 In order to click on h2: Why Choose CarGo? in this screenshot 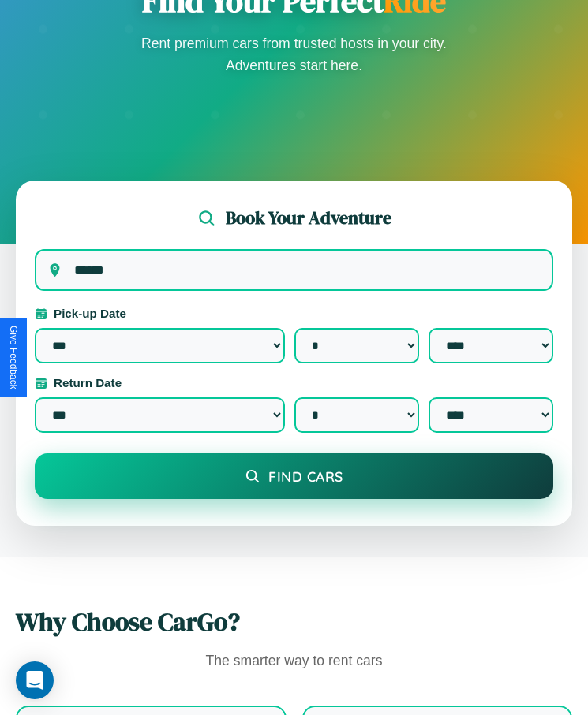, I will do `click(293, 622)`.